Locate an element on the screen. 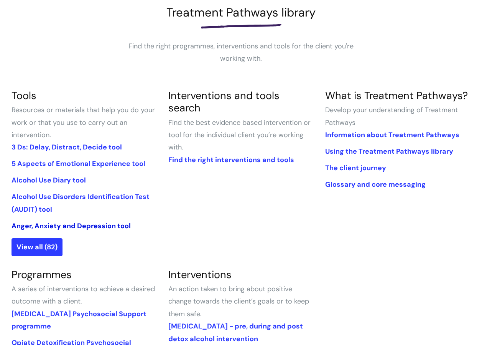 This screenshot has width=482, height=345. span: An action taken to bring about positive change towards the client’s goals or to keep them safe. is located at coordinates (239, 301).